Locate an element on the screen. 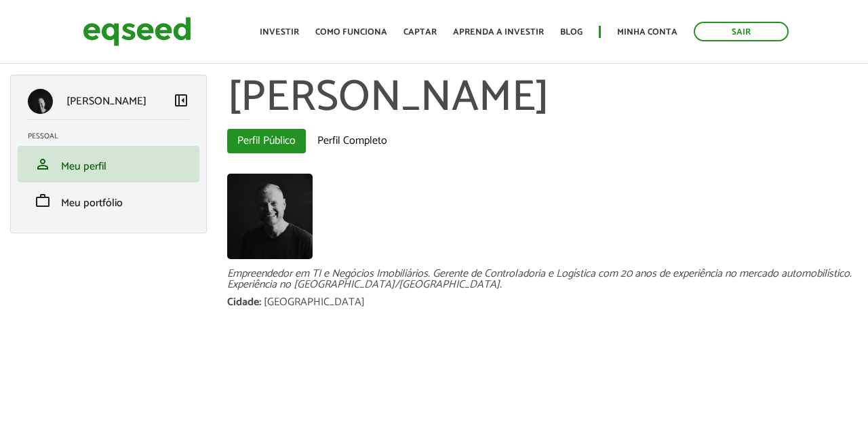 The width and height of the screenshot is (868, 428). li: Meu perfil is located at coordinates (108, 164).